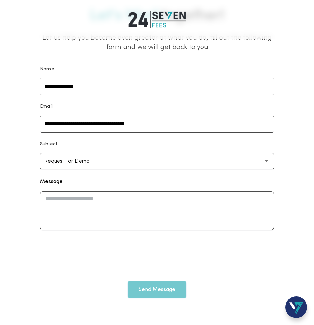 The image size is (314, 325). What do you see at coordinates (157, 87) in the screenshot?
I see `input: Name` at bounding box center [157, 87].